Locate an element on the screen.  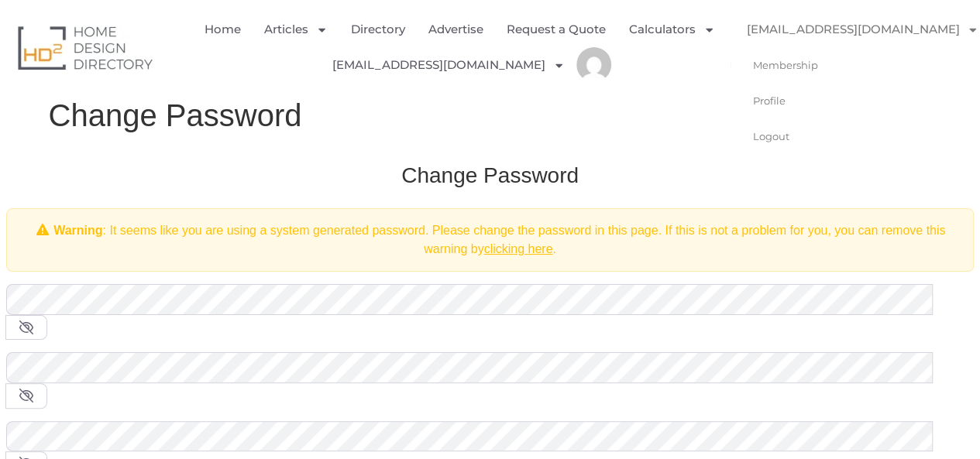
img: Trident Glass Services is located at coordinates (594, 64).